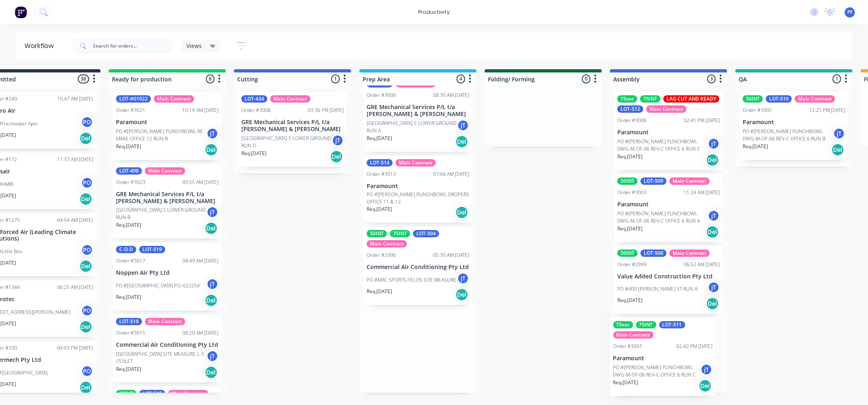  What do you see at coordinates (21, 12) in the screenshot?
I see `img: Factory` at bounding box center [21, 12].